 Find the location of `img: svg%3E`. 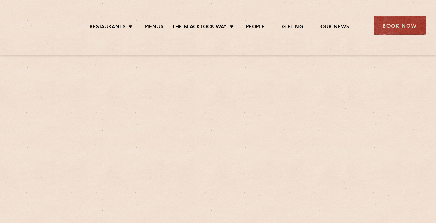

img: svg%3E is located at coordinates (39, 26).